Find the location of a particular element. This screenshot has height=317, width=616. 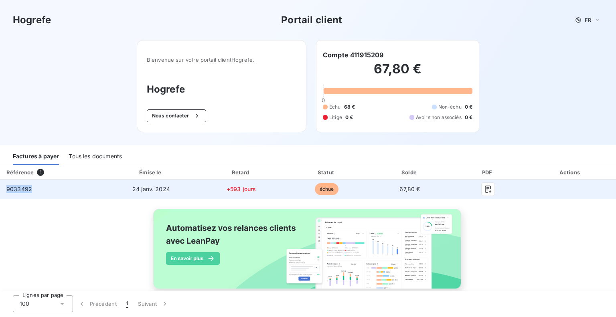

button: Précédent is located at coordinates (97, 304).